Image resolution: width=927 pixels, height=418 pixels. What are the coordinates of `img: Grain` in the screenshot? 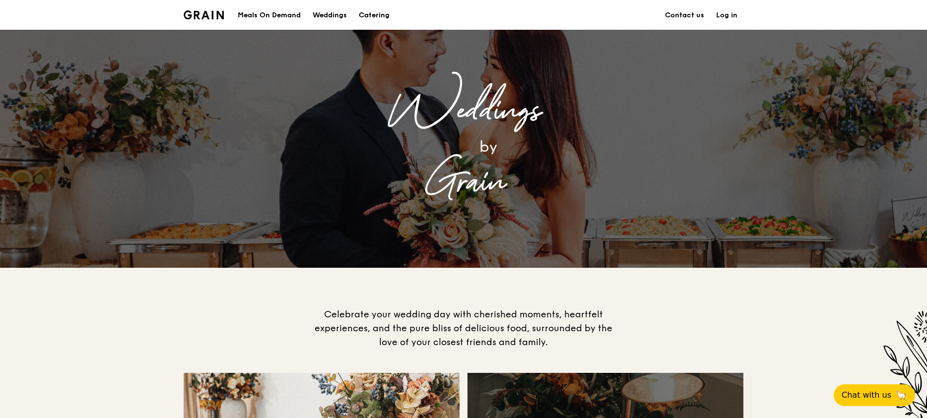 It's located at (203, 15).